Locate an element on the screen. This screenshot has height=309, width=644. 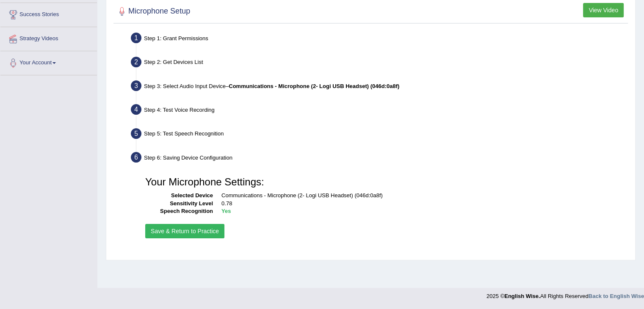
h2: Microphone Setup is located at coordinates (153, 11).